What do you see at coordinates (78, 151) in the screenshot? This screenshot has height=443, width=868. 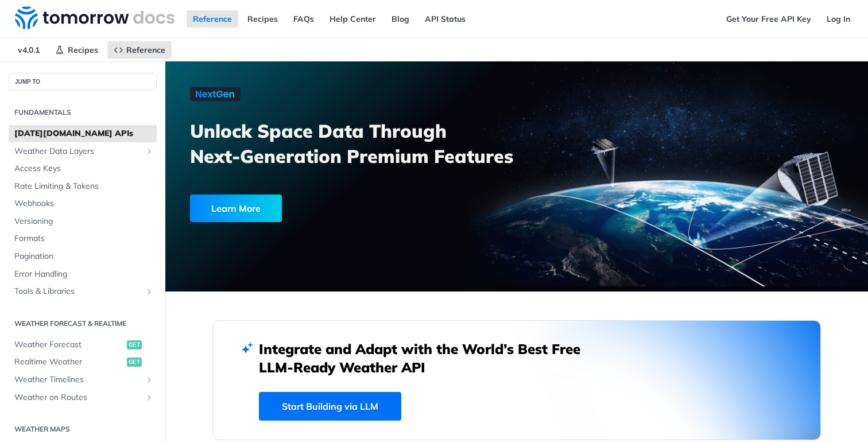 I see `span: Weather Data Layers` at bounding box center [78, 151].